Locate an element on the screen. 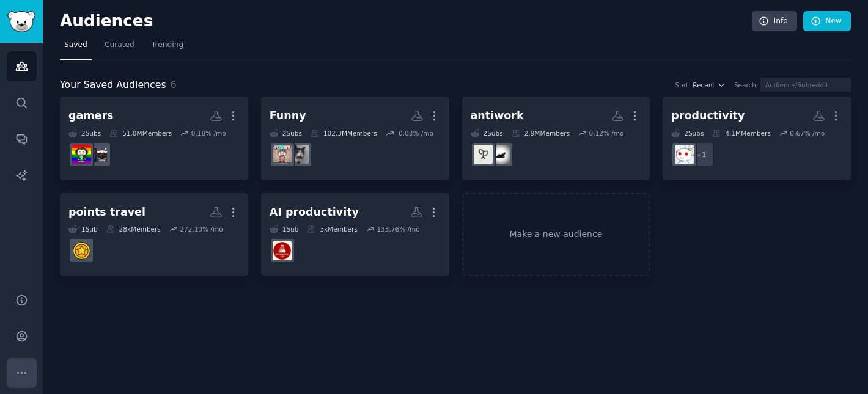 This screenshot has height=394, width=868. img: pointstravel is located at coordinates (81, 251).